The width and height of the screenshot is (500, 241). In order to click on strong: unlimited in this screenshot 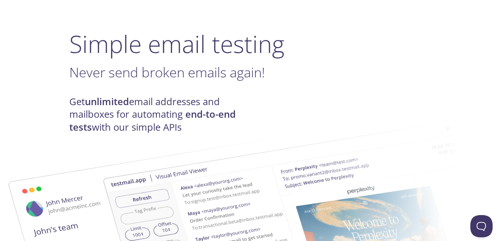, I will do `click(107, 102)`.